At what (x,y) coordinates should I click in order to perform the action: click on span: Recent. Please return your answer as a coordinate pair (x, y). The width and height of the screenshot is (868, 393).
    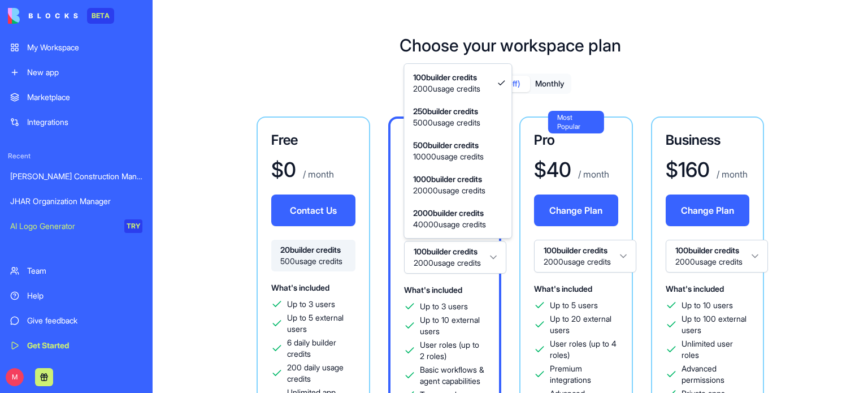
    Looking at the image, I should click on (76, 156).